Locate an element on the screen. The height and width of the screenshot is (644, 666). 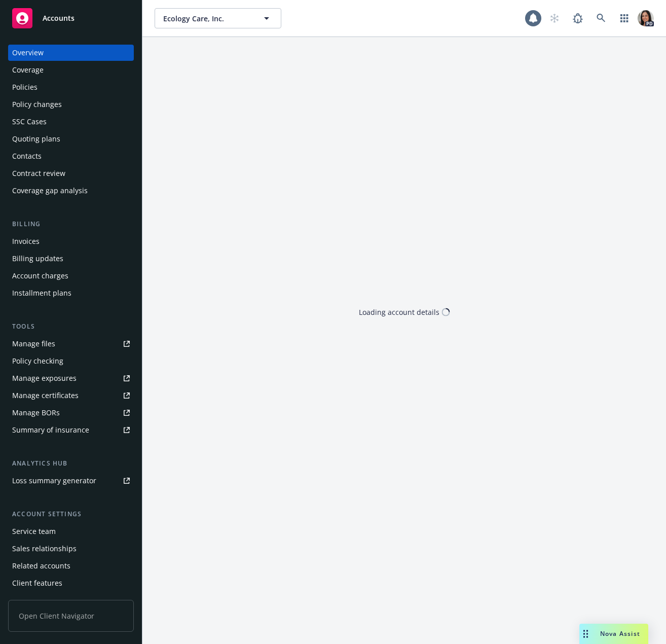
a: Switch app is located at coordinates (625, 18).